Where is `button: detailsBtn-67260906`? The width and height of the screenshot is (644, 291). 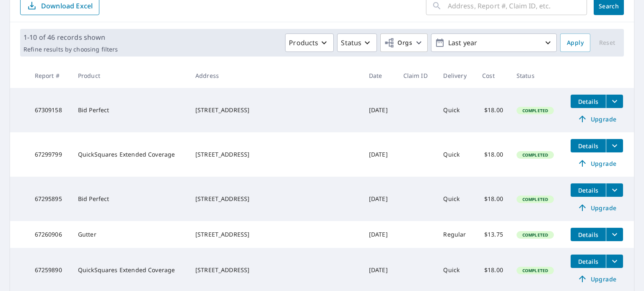
button: detailsBtn-67260906 is located at coordinates (588, 235).